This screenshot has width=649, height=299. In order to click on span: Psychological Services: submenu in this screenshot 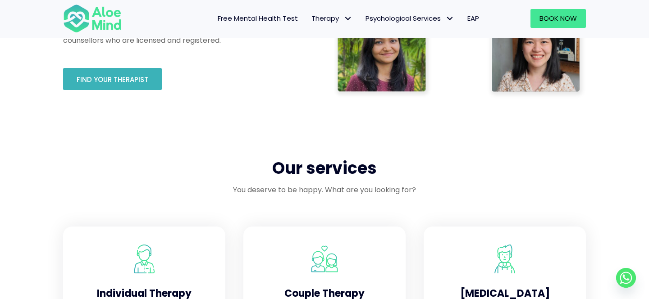, I will do `click(449, 18)`.